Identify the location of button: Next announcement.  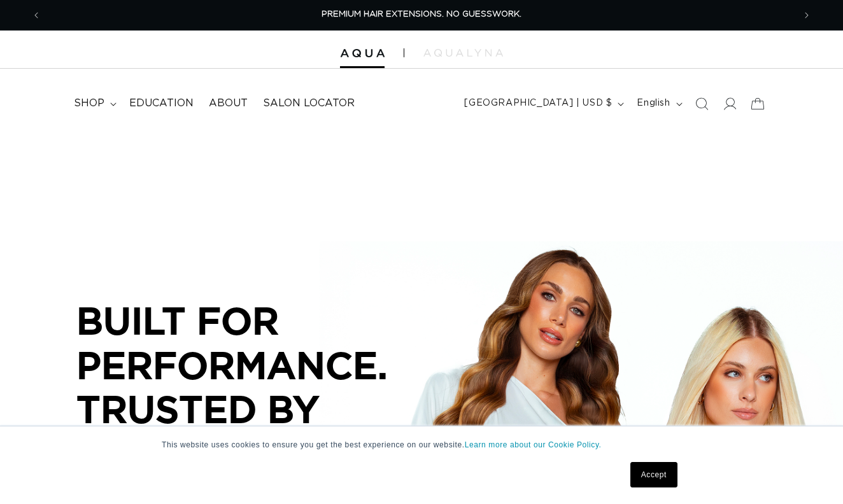
(806, 16).